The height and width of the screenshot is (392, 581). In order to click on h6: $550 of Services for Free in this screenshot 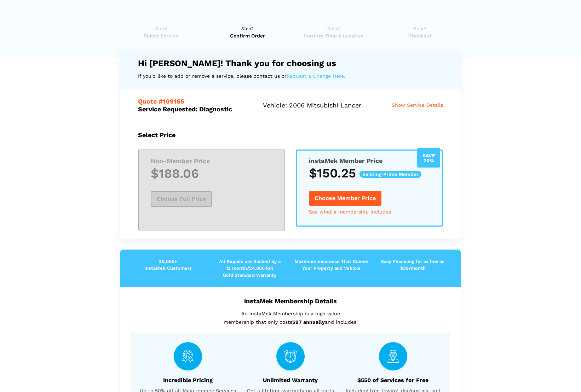, I will do `click(393, 381)`.